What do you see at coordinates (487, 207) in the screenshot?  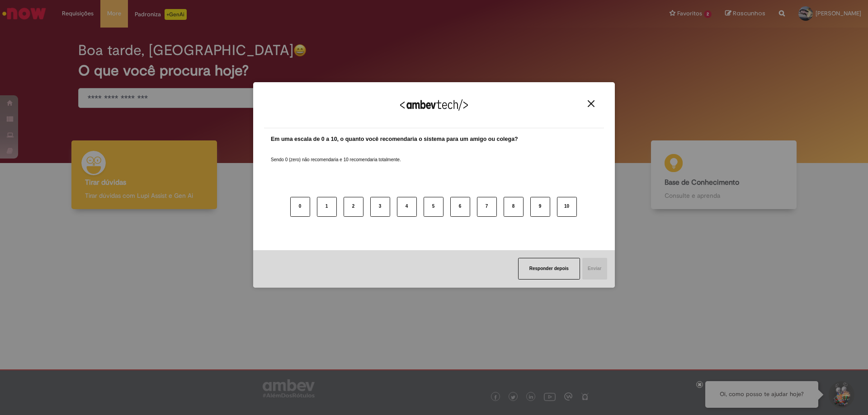 I see `button: 7` at bounding box center [487, 207].